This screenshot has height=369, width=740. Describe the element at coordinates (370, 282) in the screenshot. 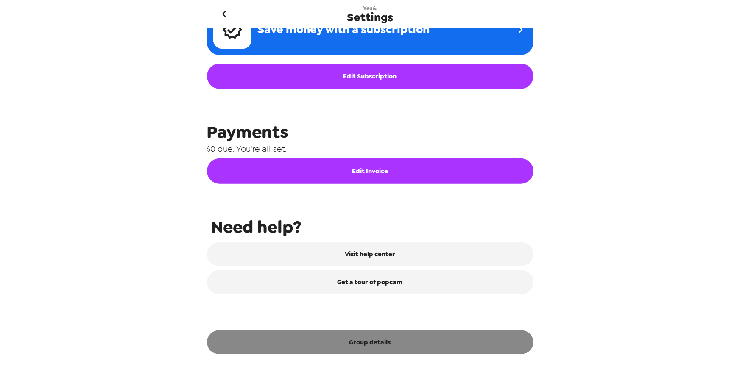

I see `a: Get a tour of popcam` at that location.